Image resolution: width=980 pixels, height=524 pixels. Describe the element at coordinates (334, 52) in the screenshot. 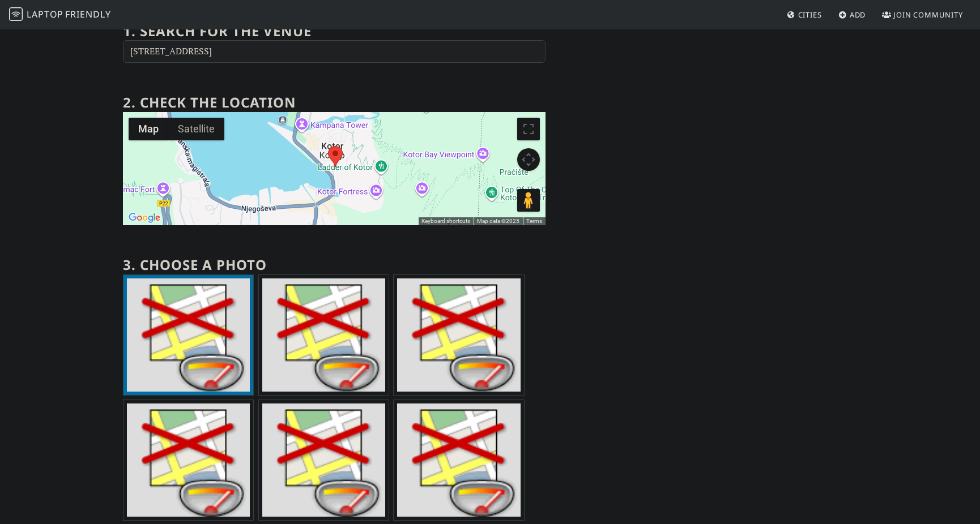

I see `input: Enter a location` at that location.